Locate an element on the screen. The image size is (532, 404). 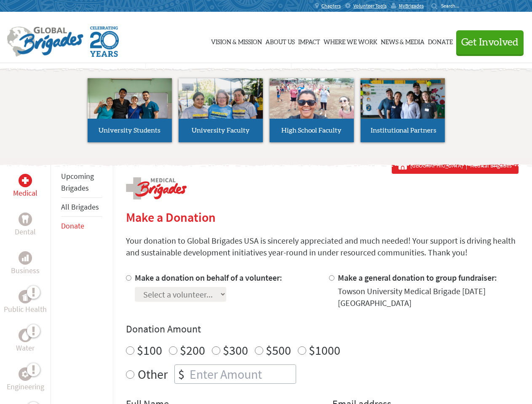
label: $500 is located at coordinates (278, 350).